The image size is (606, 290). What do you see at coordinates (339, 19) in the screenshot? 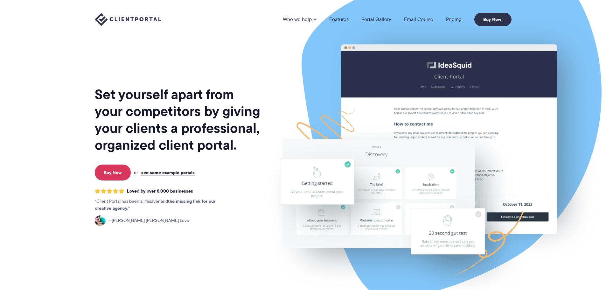
I see `a: Features` at bounding box center [339, 19].